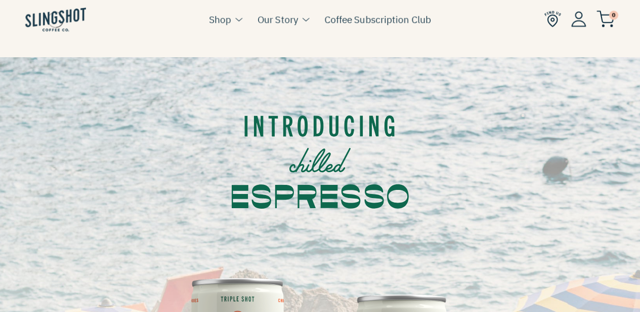 This screenshot has height=312, width=640. I want to click on img: Find Us, so click(552, 19).